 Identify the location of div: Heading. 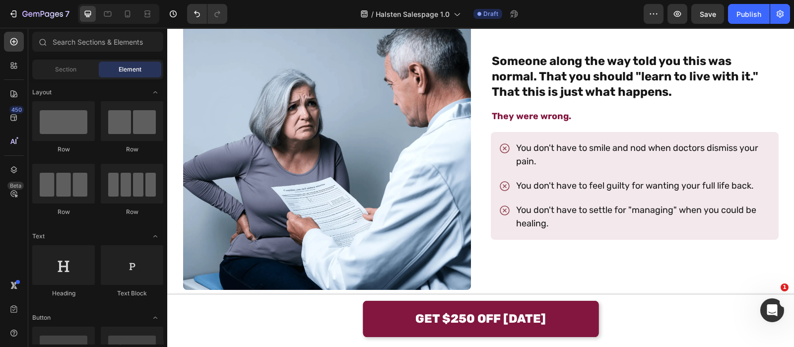
(64, 293).